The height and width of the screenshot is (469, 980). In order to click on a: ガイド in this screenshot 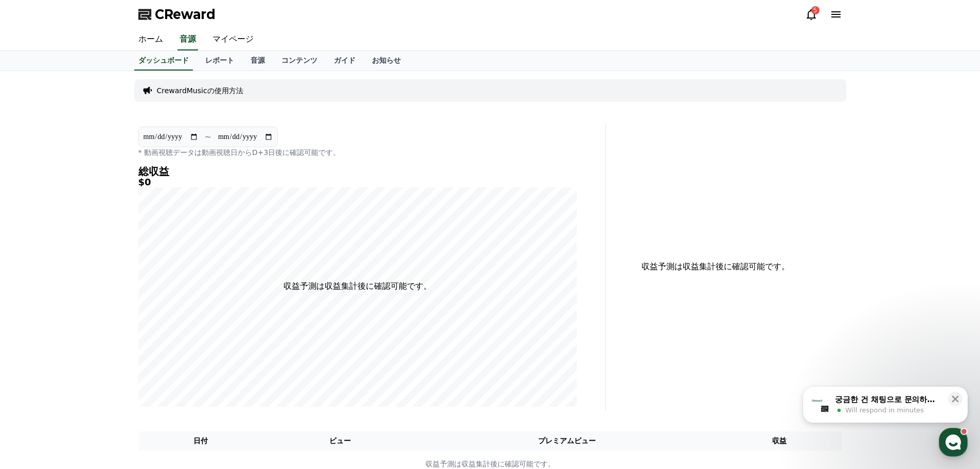, I will do `click(344, 61)`.